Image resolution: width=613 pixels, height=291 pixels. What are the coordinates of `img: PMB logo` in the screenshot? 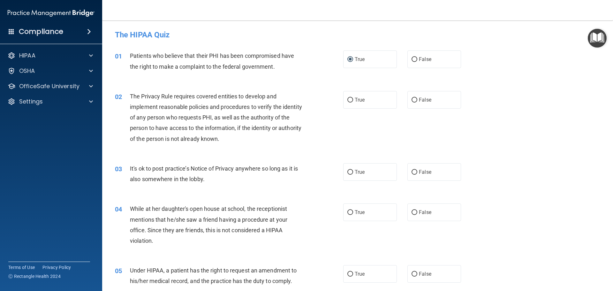 It's located at (51, 13).